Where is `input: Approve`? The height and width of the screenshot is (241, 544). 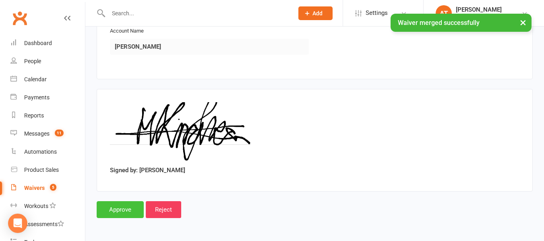
input: Approve is located at coordinates (120, 210).